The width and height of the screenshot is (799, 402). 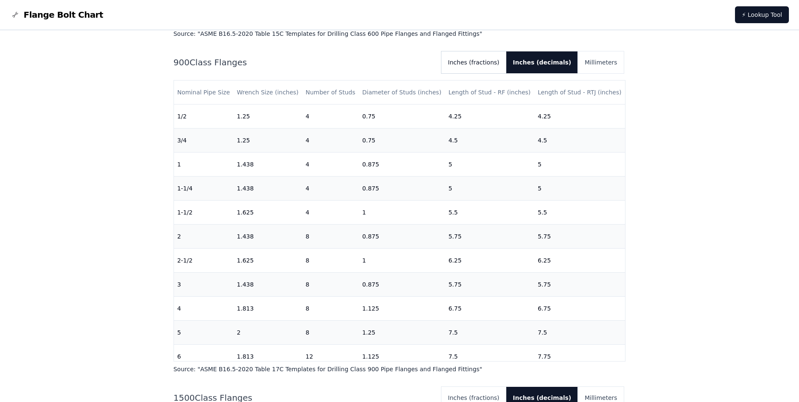 I want to click on th: Length of Stud - RF (inches), so click(x=490, y=92).